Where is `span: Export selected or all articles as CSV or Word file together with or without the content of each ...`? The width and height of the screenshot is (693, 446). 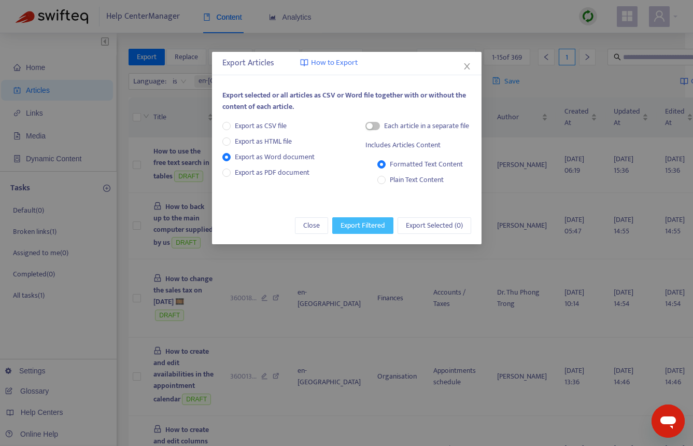 span: Export selected or all articles as CSV or Word file together with or without the content of each ... is located at coordinates (344, 101).